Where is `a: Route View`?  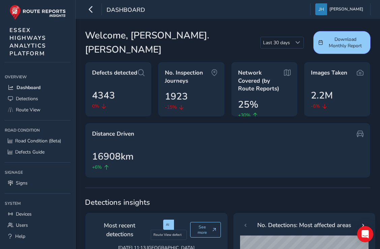 a: Route View is located at coordinates (37, 110).